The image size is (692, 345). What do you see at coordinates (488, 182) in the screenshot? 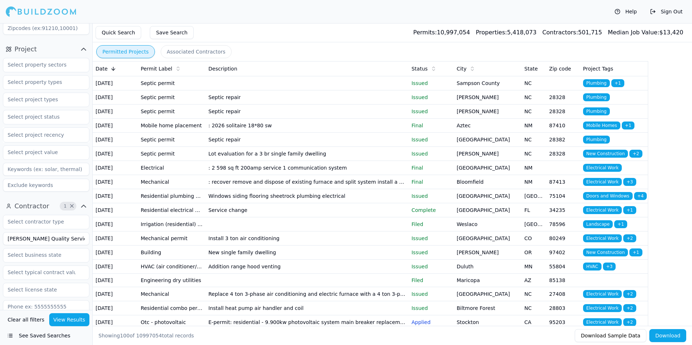
I see `td: Bloomfield` at bounding box center [488, 182].